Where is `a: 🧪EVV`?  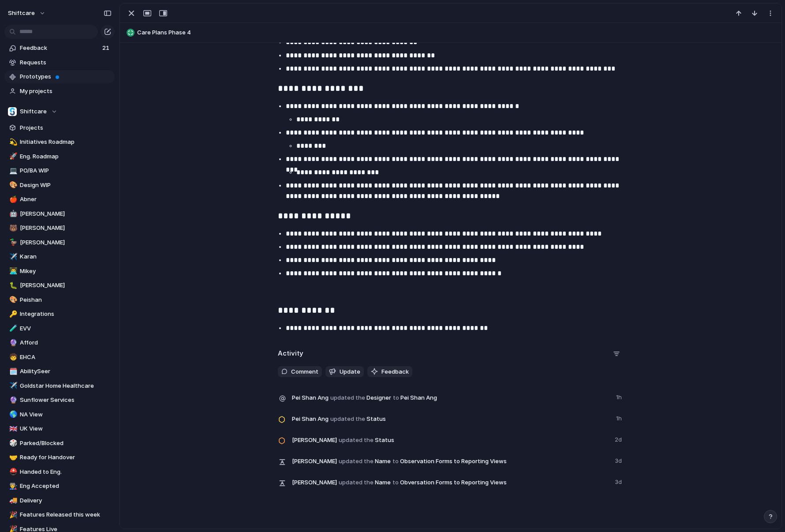
a: 🧪EVV is located at coordinates (59, 329).